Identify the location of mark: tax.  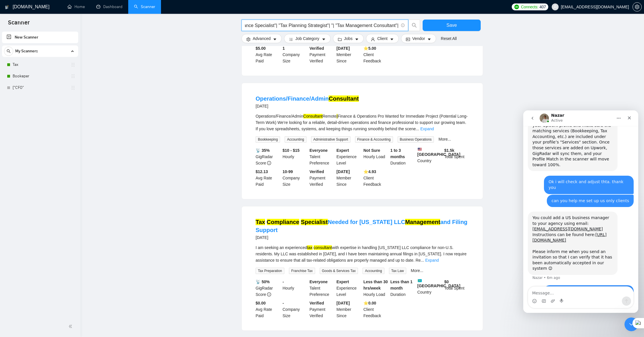
(310, 248).